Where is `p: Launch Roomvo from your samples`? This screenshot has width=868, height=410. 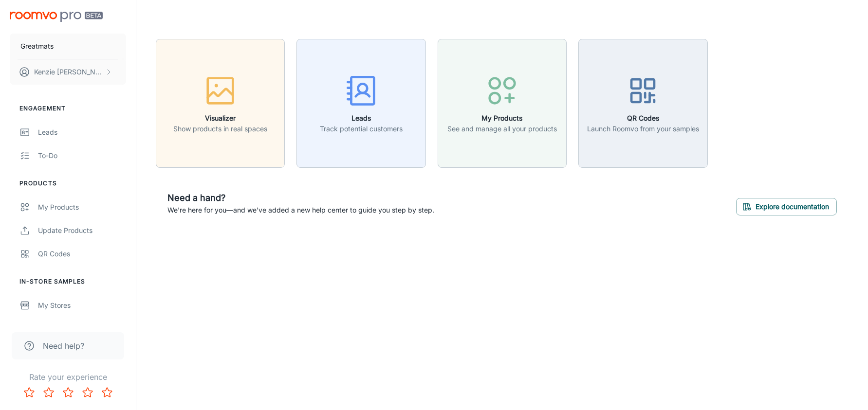
p: Launch Roomvo from your samples is located at coordinates (643, 129).